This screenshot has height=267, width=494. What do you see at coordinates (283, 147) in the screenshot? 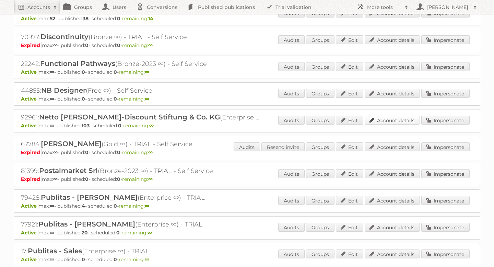
I see `a: Resend invite` at bounding box center [283, 147].